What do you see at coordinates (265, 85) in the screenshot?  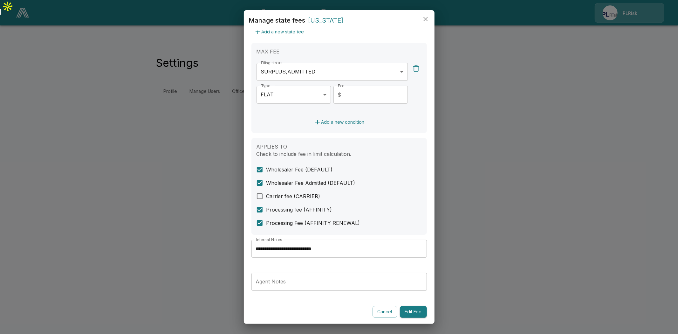 I see `label: Type` at bounding box center [265, 85].